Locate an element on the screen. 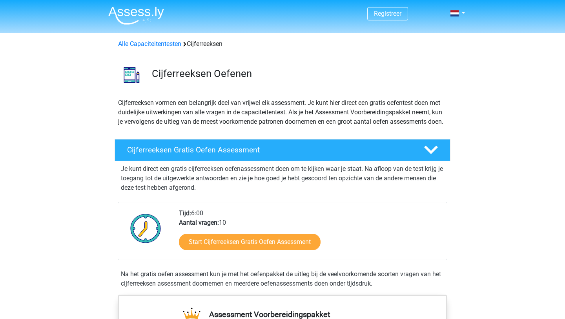  h4: Cijferreeksen Gratis Oefen Assessment is located at coordinates (269, 149).